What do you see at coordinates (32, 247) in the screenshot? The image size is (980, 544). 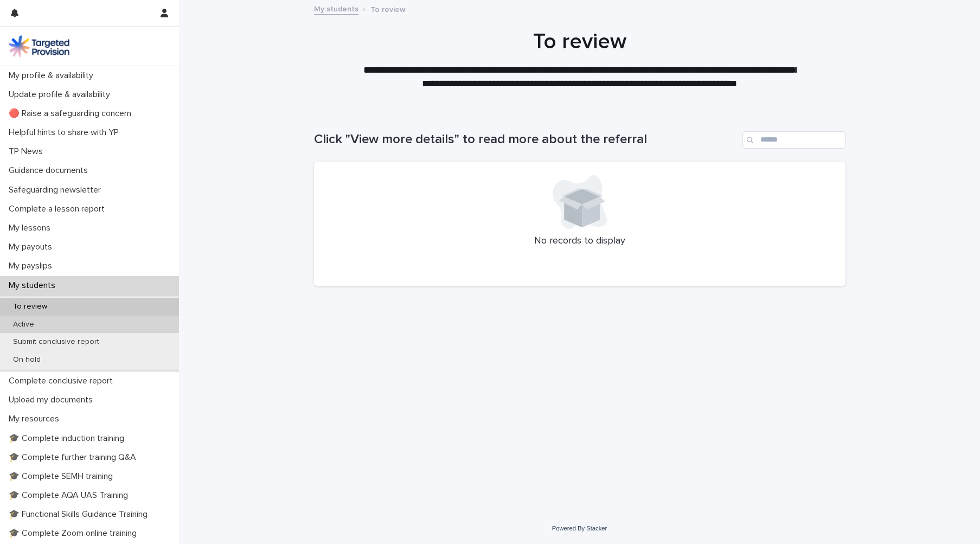 I see `p: My payouts` at bounding box center [32, 247].